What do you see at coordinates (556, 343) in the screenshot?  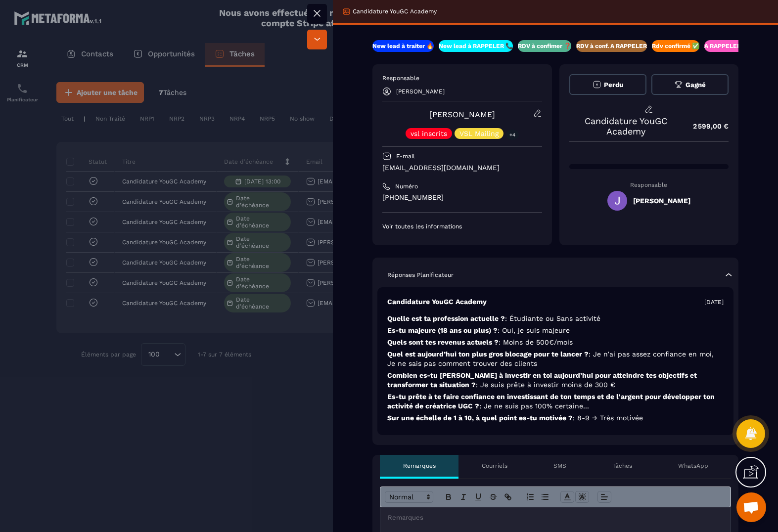 I see `p: Quels sont tes revenus actuels ?` at bounding box center [556, 343].